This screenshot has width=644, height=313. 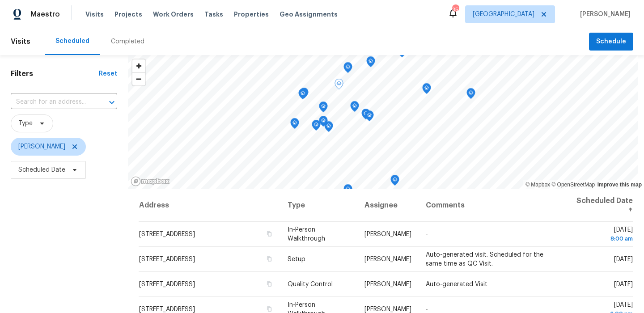 I want to click on div: 35, so click(x=455, y=10).